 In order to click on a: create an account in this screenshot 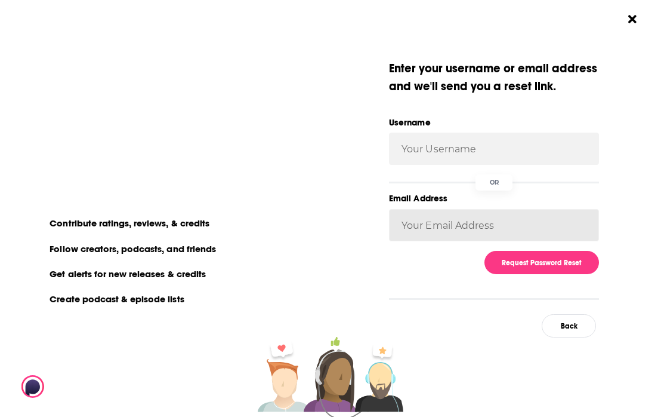, I will do `click(159, 71)`.